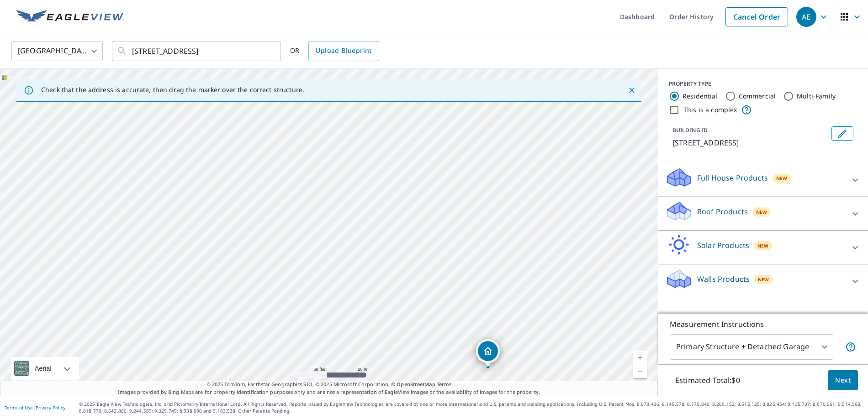  I want to click on a: OpenStreetMap, so click(416, 384).